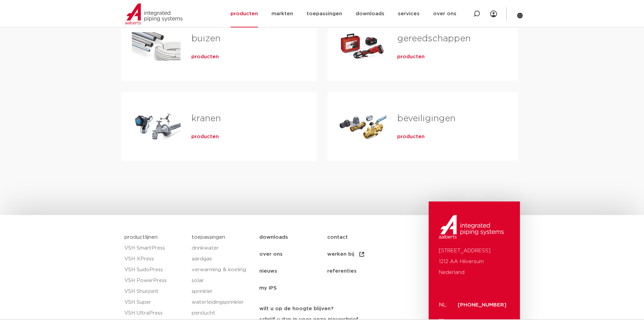 This screenshot has height=320, width=644. I want to click on a: gereedschappen, so click(434, 38).